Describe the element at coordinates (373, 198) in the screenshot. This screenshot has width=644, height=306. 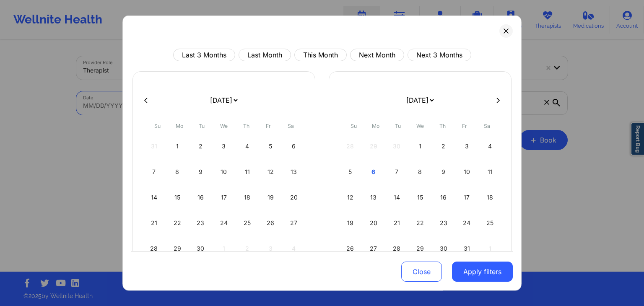
I see `div: Mon Oct 13 2025` at that location.